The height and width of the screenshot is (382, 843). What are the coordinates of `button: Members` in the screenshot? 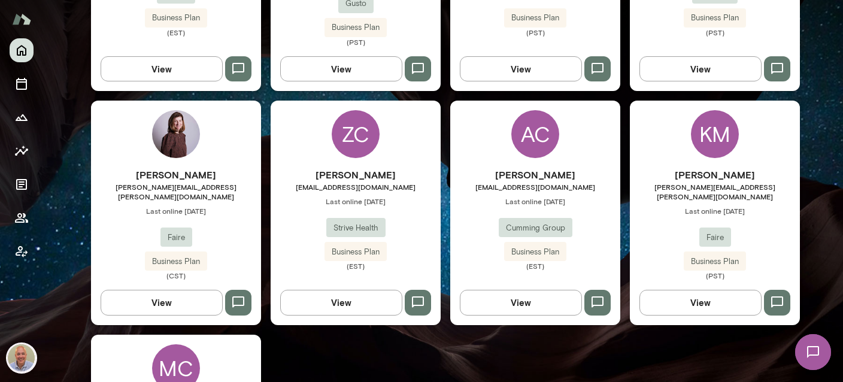 It's located at (22, 218).